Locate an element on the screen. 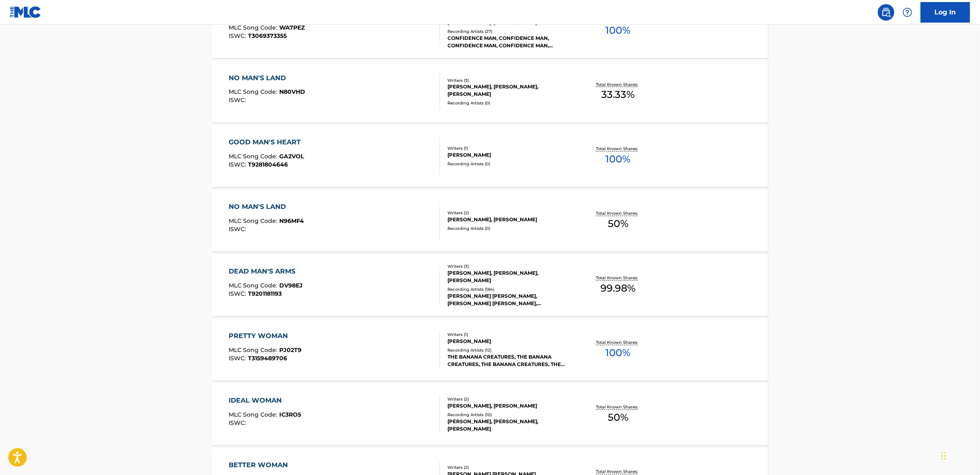 The height and width of the screenshot is (475, 980). div: BETTER WOMAN is located at coordinates (266, 465).